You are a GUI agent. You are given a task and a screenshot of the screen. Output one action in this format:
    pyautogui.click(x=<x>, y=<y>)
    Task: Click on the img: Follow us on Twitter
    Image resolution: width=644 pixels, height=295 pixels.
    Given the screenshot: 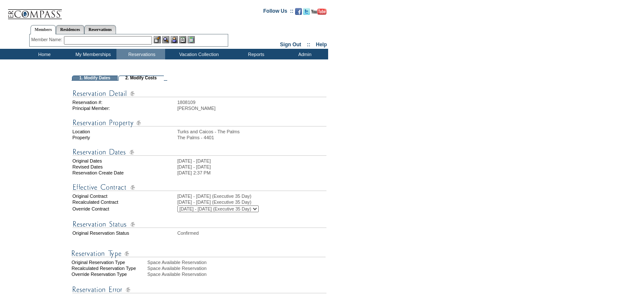 What is the action you would take?
    pyautogui.click(x=307, y=12)
    